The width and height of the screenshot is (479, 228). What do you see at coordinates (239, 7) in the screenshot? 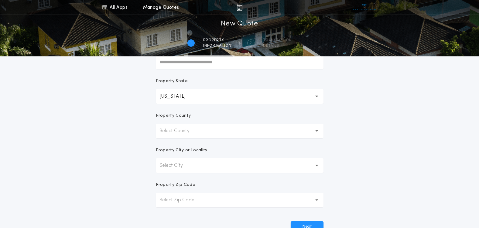
I see `img: img` at bounding box center [239, 7].